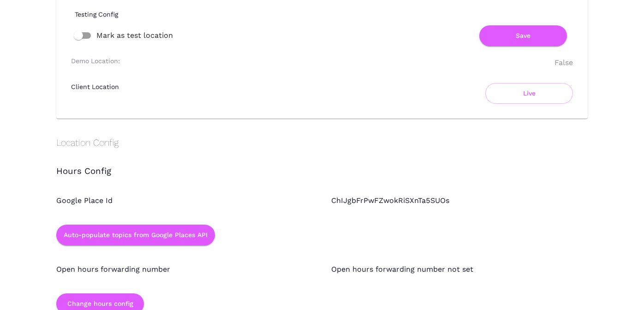  What do you see at coordinates (450, 261) in the screenshot?
I see `div: Open hours forwarding number not set` at bounding box center [450, 261].